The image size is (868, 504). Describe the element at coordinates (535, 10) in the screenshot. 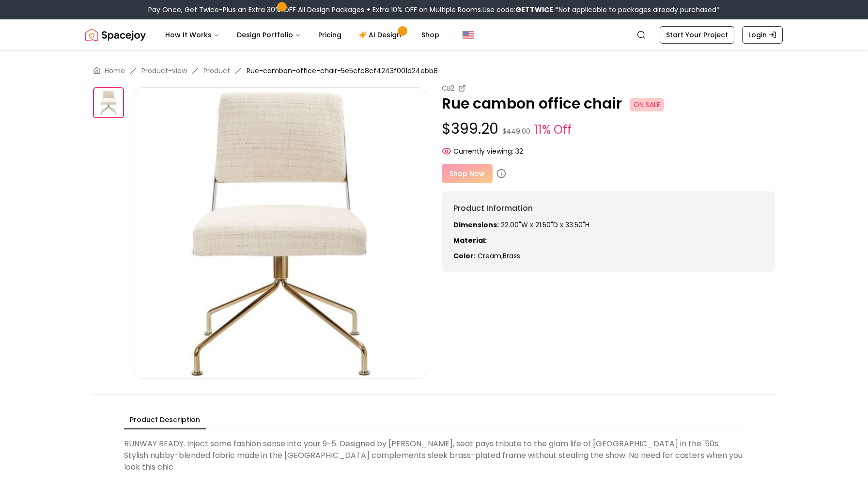

I see `b: GETTWICE` at that location.